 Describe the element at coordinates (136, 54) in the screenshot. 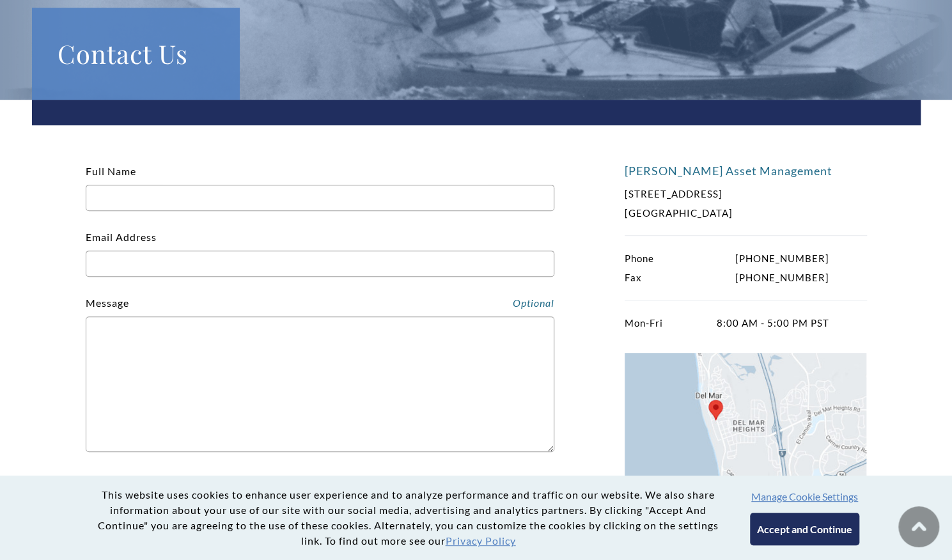

I see `h1: Contact Us` at that location.